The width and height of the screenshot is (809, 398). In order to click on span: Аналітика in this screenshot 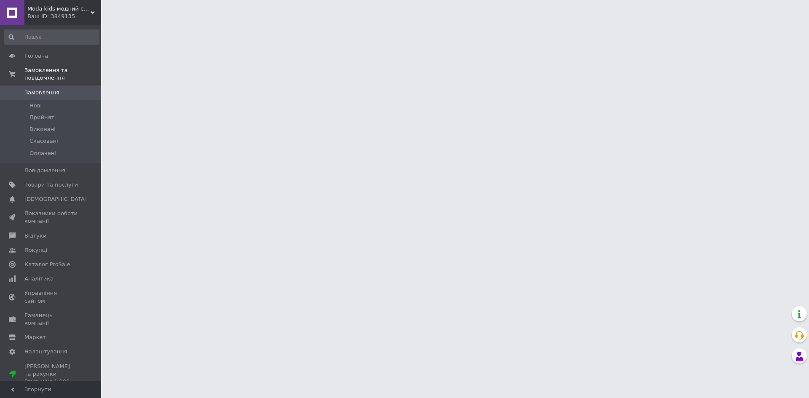, I will do `click(39, 279)`.